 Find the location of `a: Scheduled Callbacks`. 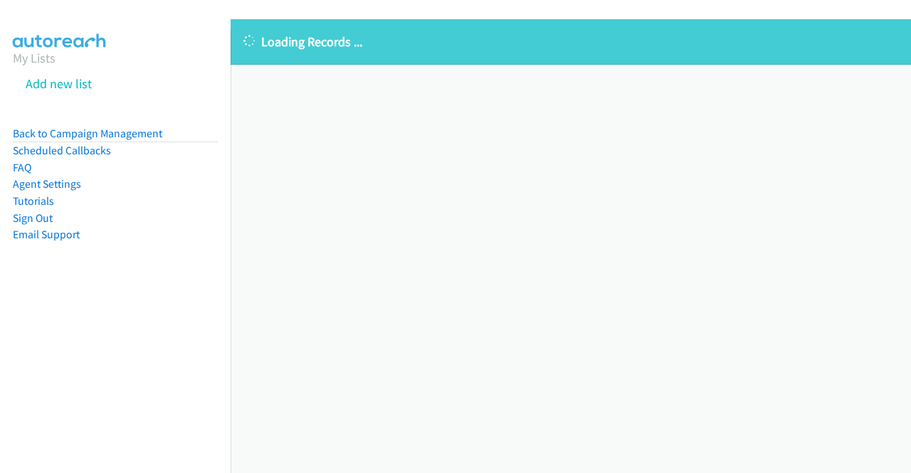

a: Scheduled Callbacks is located at coordinates (62, 150).